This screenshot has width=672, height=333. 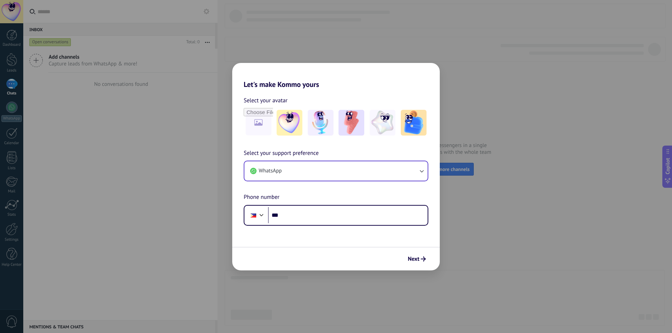 I want to click on img: -4.jpeg, so click(x=383, y=123).